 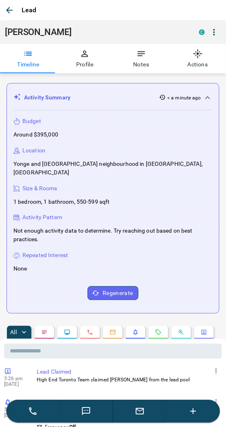 What do you see at coordinates (32, 121) in the screenshot?
I see `p: Budget` at bounding box center [32, 121].